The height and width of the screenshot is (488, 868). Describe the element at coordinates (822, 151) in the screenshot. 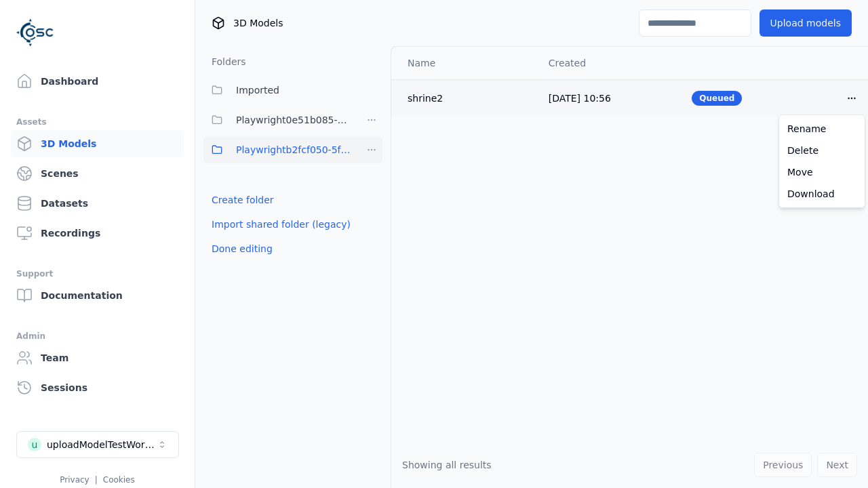

I see `div: Delete` at that location.